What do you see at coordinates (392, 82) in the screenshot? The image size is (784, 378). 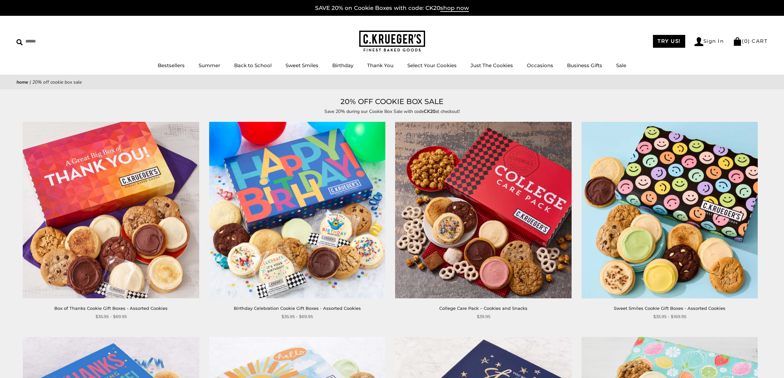 I see `nav: breadcrumbs` at bounding box center [392, 82].